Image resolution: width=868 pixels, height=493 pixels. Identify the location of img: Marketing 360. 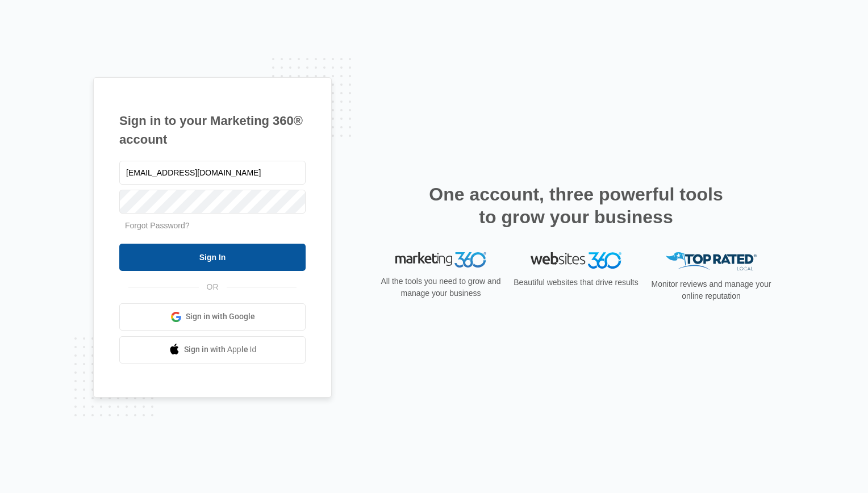
(441, 260).